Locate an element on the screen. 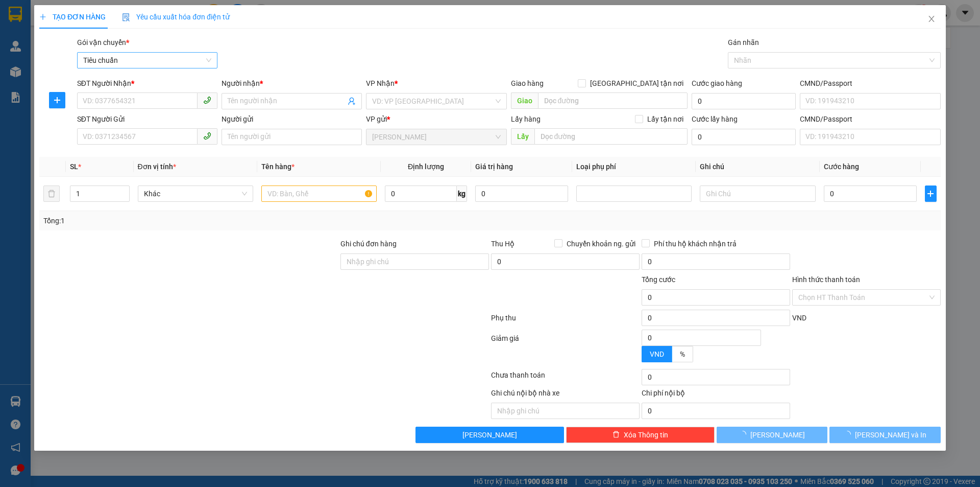  span: Đơn vị tính is located at coordinates (157, 166).